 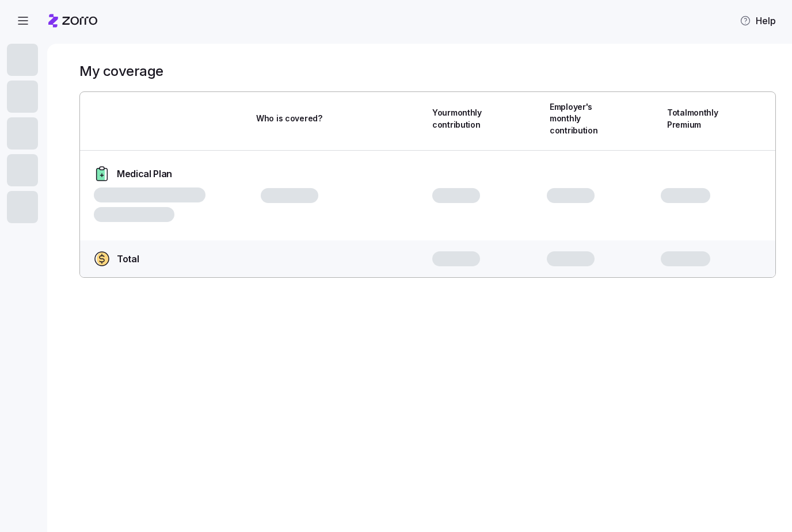 What do you see at coordinates (128, 259) in the screenshot?
I see `span: Total` at bounding box center [128, 259].